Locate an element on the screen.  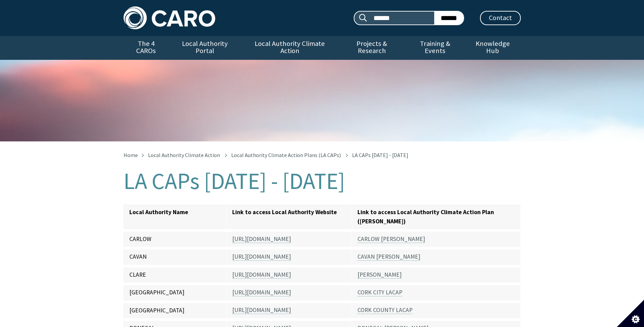
a: Knowledge Hub is located at coordinates (493, 48).